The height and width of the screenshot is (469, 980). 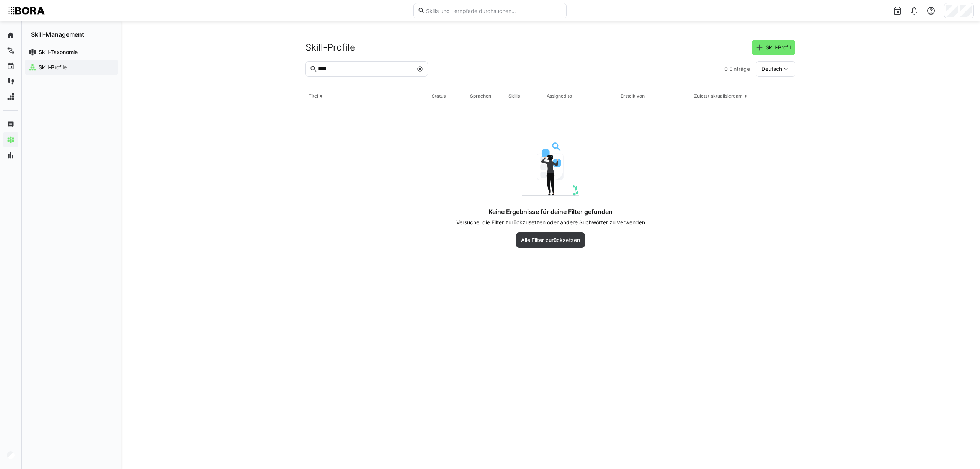 What do you see at coordinates (438, 96) in the screenshot?
I see `div: Status` at bounding box center [438, 96].